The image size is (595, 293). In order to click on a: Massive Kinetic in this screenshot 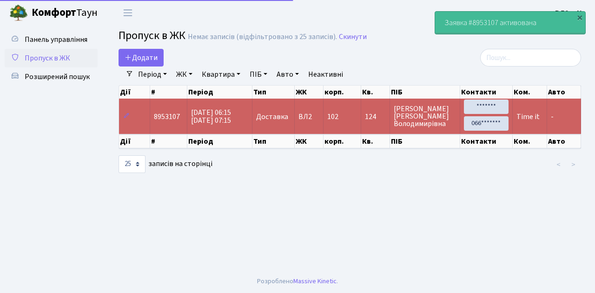, I will do `click(315, 281)`.